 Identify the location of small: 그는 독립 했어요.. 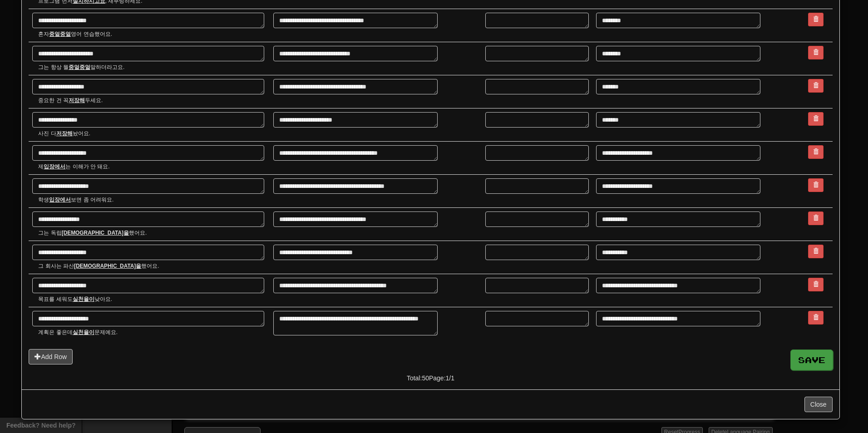
(152, 233).